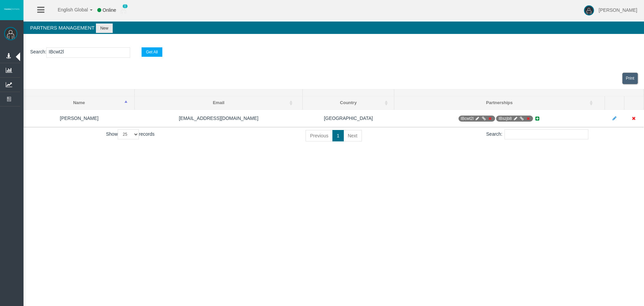  Describe the element at coordinates (353, 136) in the screenshot. I see `a: Next` at that location.